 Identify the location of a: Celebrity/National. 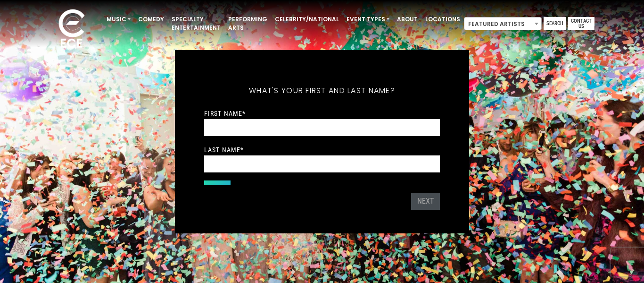
(307, 19).